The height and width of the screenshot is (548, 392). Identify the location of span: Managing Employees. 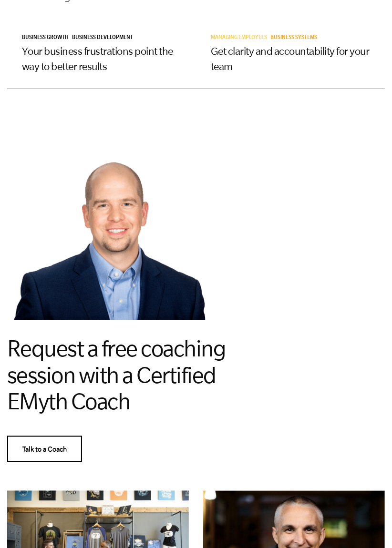
(239, 38).